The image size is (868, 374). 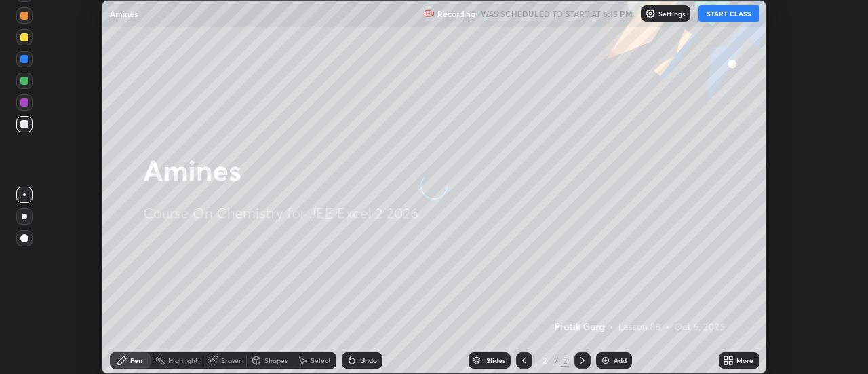 What do you see at coordinates (729, 13) in the screenshot?
I see `button: START CLASS` at bounding box center [729, 13].